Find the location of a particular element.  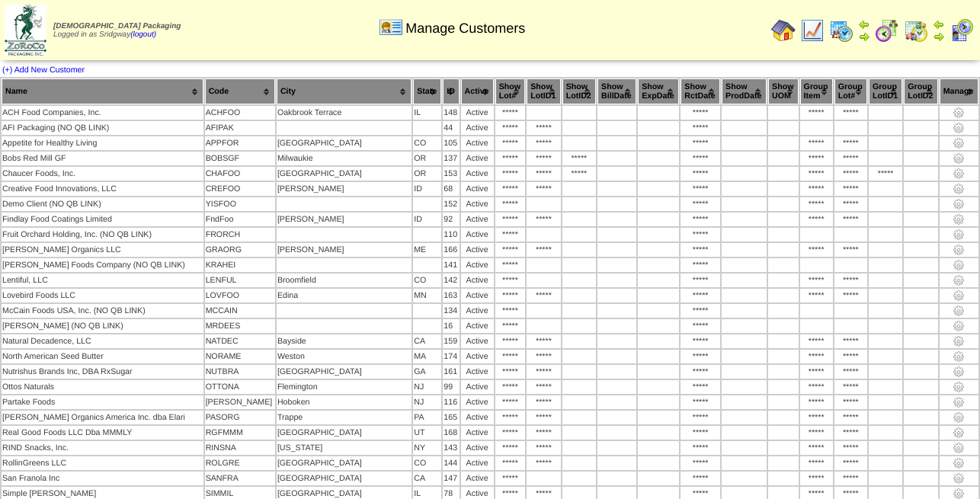

td: 141 is located at coordinates (451, 265).